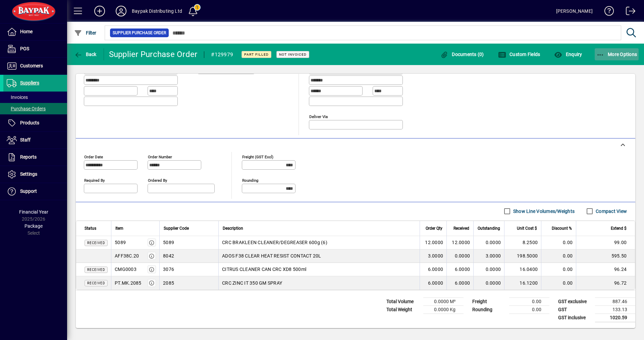 Image resolution: width=644 pixels, height=340 pixels. I want to click on td: 5089, so click(189, 243).